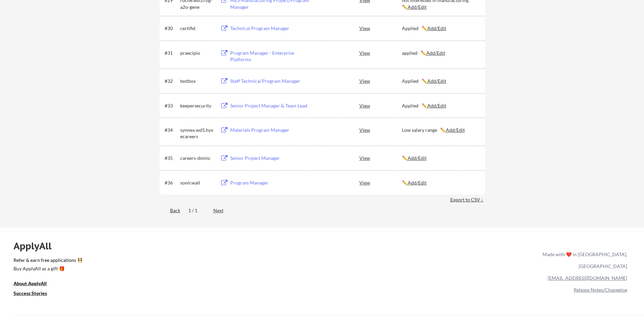 The width and height of the screenshot is (644, 319). I want to click on div: applied ✏️, so click(440, 53).